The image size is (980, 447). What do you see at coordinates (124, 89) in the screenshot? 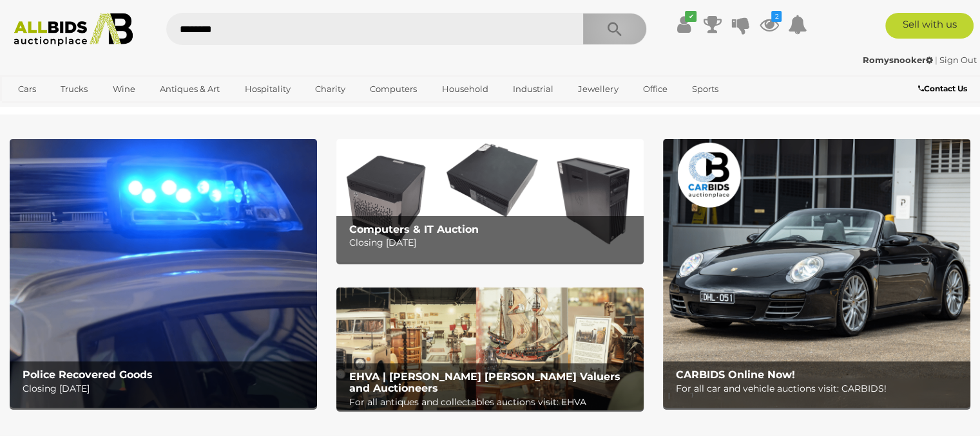
I see `a: Wine` at bounding box center [124, 89].